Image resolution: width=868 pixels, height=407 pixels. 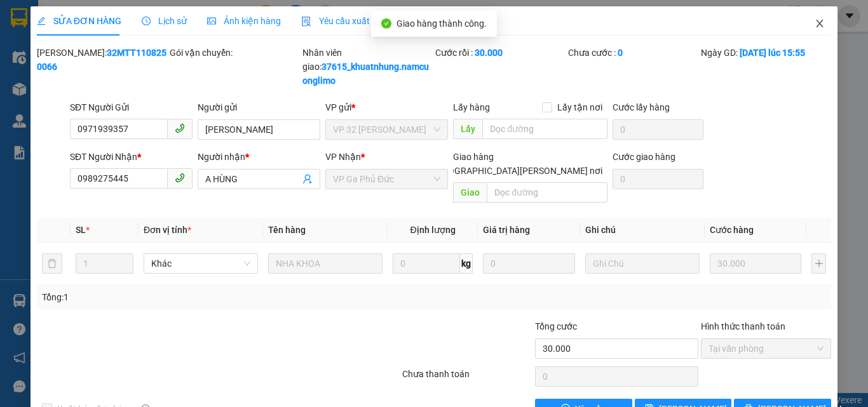 What do you see at coordinates (731, 230) in the screenshot?
I see `span: Cước hàng` at bounding box center [731, 230].